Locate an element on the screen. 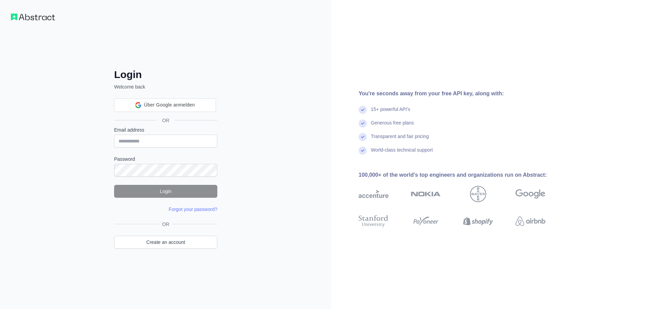  img: stanford university is located at coordinates (374, 221).